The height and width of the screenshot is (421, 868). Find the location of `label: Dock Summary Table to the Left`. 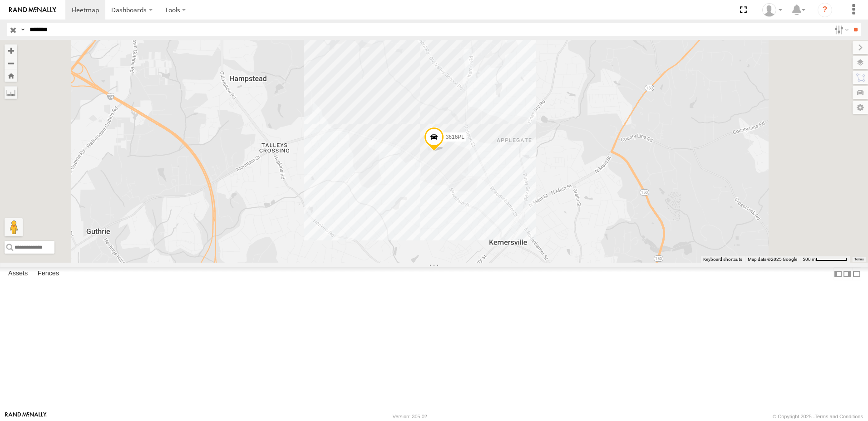

label: Dock Summary Table to the Left is located at coordinates (838, 274).